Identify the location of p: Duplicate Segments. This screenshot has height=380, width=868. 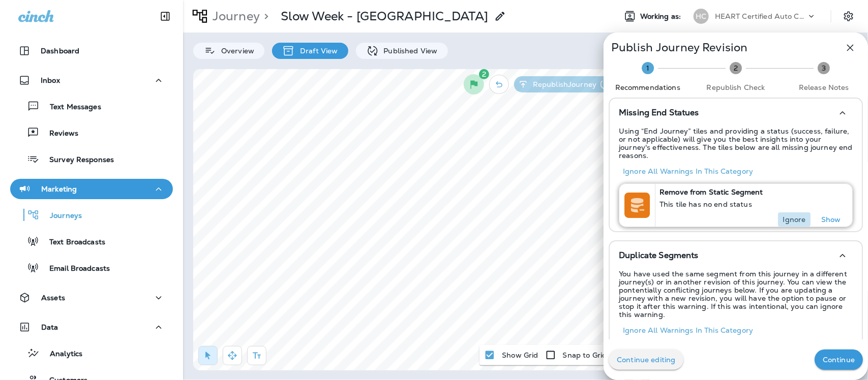
(659, 255).